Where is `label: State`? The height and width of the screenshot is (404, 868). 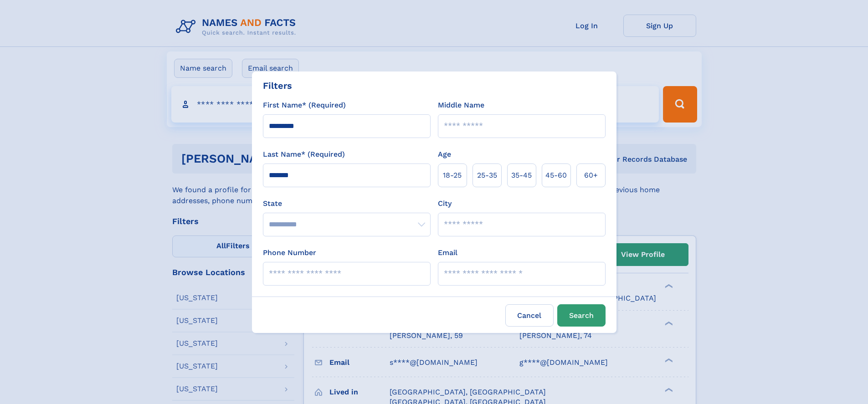 label: State is located at coordinates (347, 204).